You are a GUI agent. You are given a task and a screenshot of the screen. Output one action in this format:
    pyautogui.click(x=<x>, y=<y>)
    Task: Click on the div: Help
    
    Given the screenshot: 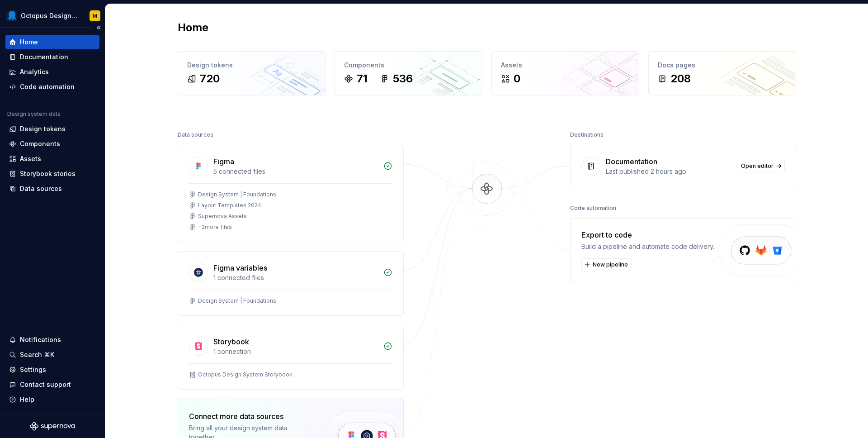 What is the action you would take?
    pyautogui.click(x=27, y=400)
    